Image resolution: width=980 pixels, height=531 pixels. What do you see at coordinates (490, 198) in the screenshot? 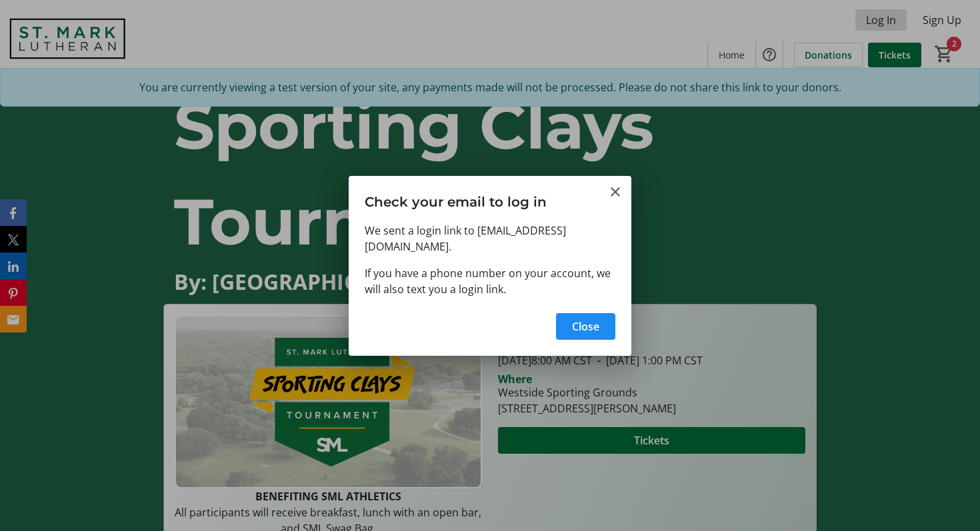
I see `h3: Check your email to log in` at bounding box center [490, 198].